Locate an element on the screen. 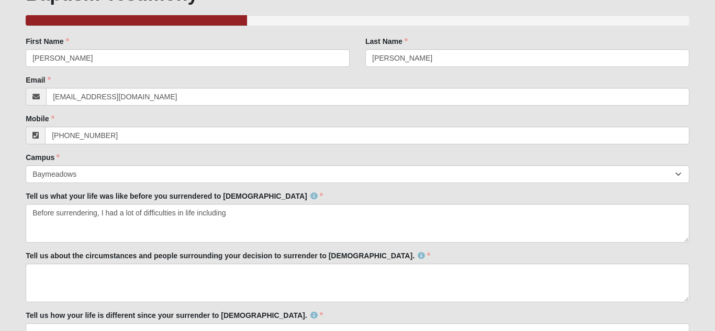 The height and width of the screenshot is (331, 715). label: Last Name is located at coordinates (386, 41).